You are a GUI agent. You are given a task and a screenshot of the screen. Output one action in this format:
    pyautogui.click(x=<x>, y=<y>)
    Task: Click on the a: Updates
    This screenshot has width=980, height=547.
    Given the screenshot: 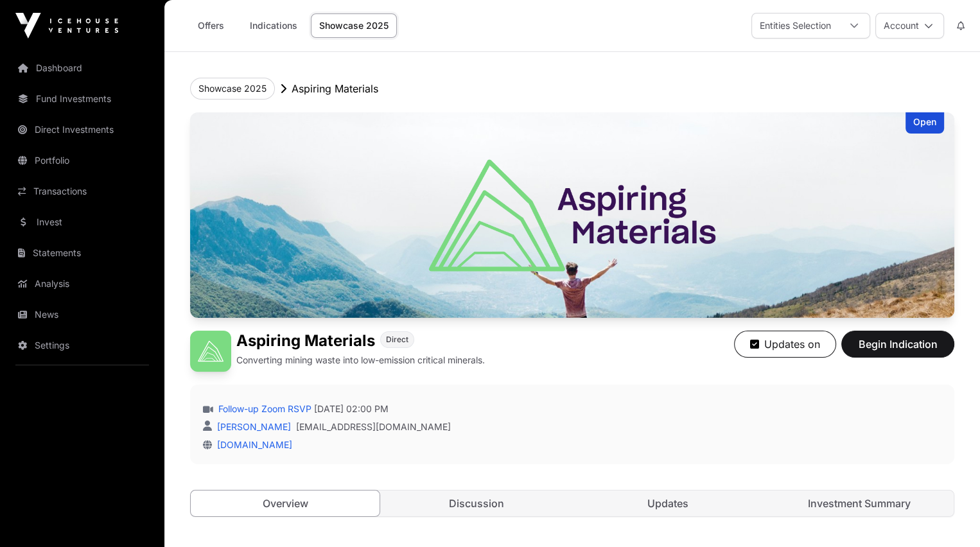 What is the action you would take?
    pyautogui.click(x=668, y=503)
    